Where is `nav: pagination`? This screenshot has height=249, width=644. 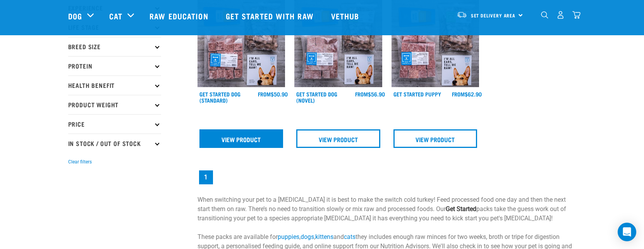
nav: pagination is located at coordinates (387, 177).